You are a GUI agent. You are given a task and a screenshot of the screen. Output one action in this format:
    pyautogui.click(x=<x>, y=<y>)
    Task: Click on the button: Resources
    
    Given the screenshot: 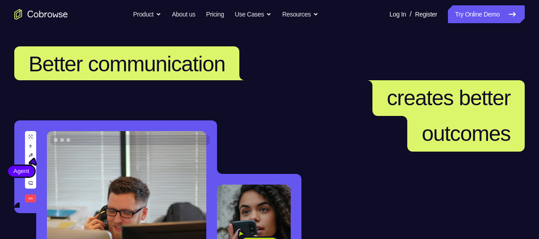 What is the action you would take?
    pyautogui.click(x=300, y=14)
    